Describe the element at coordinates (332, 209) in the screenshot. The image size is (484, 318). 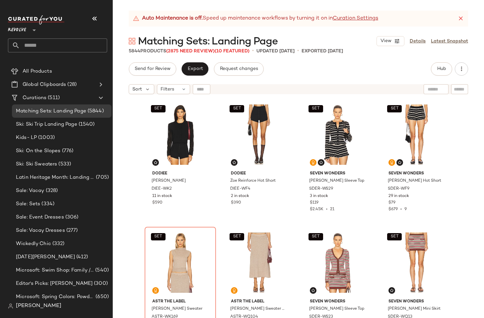
I see `span: 21` at that location.